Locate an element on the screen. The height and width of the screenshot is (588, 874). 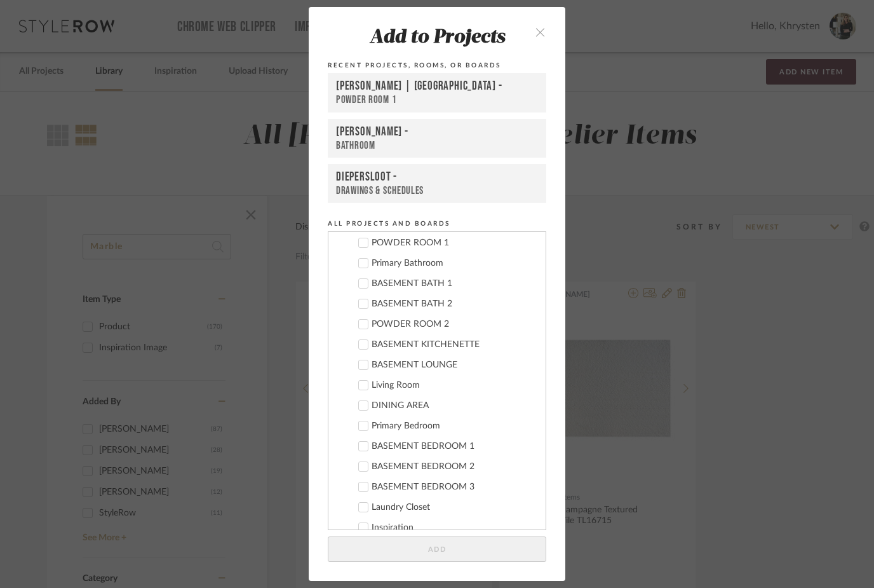
div: All Projects and Boards is located at coordinates (437, 223).